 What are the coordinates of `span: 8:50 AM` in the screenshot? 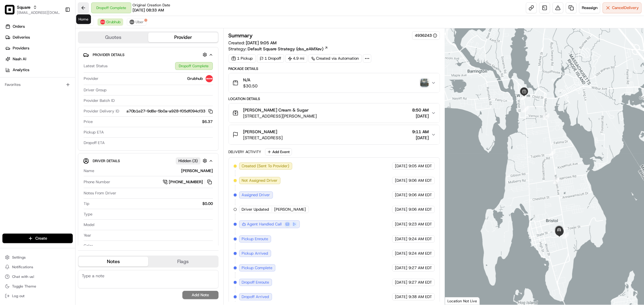 It's located at (420, 110).